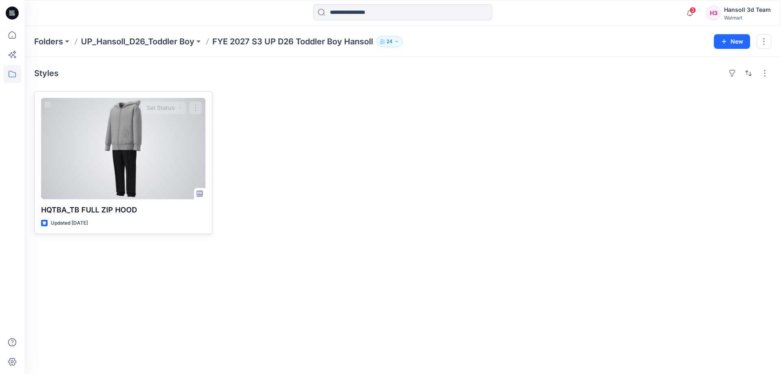 Image resolution: width=781 pixels, height=374 pixels. What do you see at coordinates (137, 41) in the screenshot?
I see `a: UP_Hansoll_D26_Toddler Boy` at bounding box center [137, 41].